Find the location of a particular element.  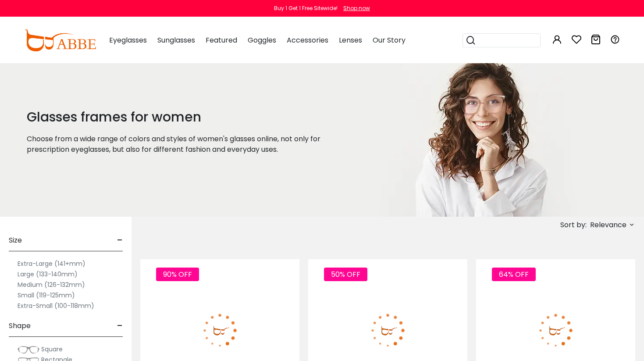

span: 50% OFF is located at coordinates (345, 274).